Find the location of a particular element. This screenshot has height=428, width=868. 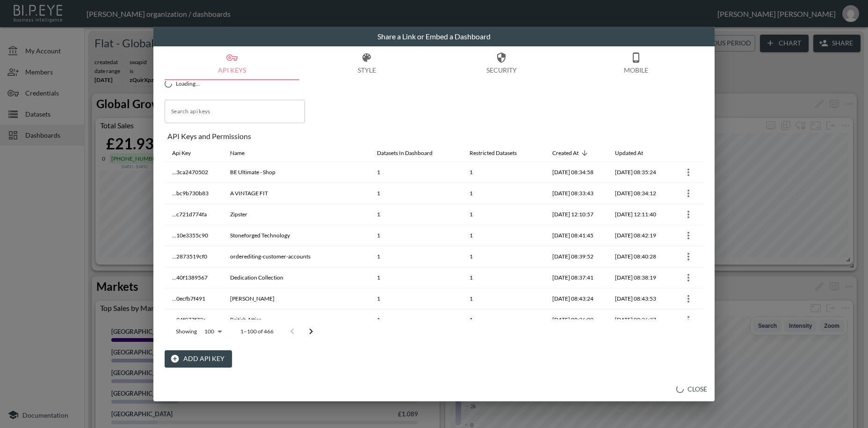

th: Zipster is located at coordinates (296, 214).